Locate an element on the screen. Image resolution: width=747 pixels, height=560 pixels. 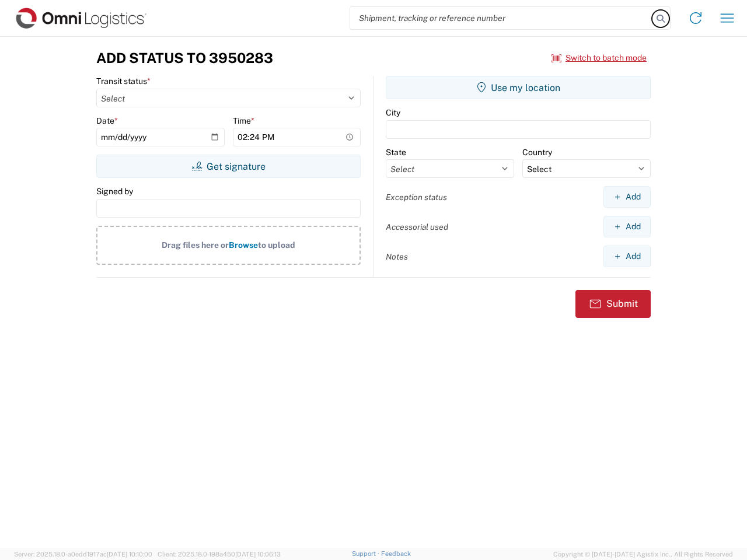
button: Get signature is located at coordinates (228, 166).